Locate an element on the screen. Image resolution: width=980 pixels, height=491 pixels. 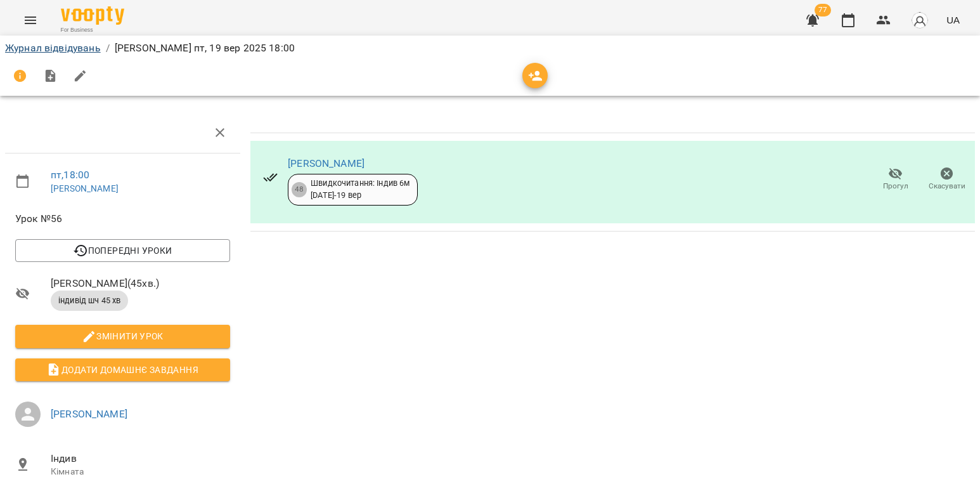
span: Змінити урок is located at coordinates (122, 336).